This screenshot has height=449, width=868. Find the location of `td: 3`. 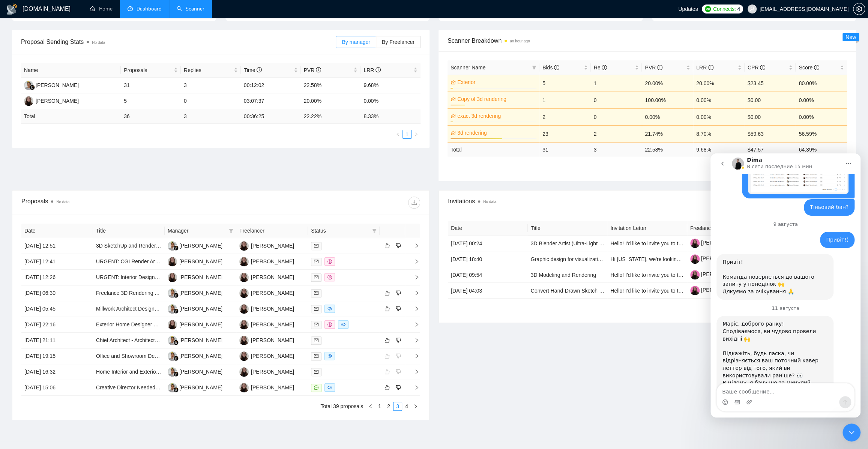

td: 3 is located at coordinates (211, 86).